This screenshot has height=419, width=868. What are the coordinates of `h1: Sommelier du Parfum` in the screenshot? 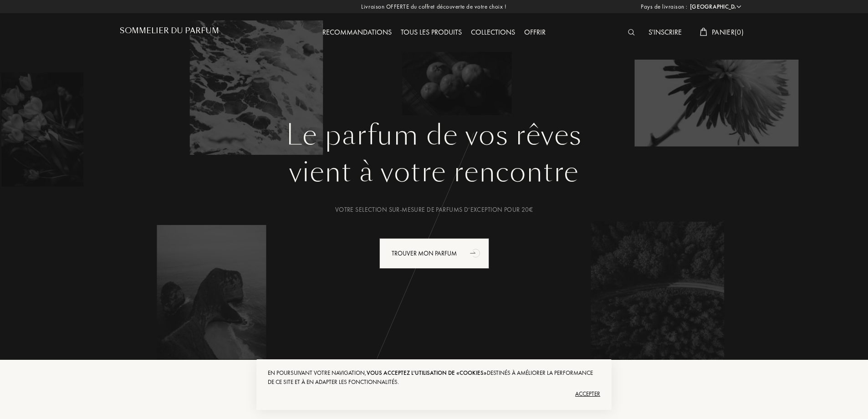 It's located at (169, 30).